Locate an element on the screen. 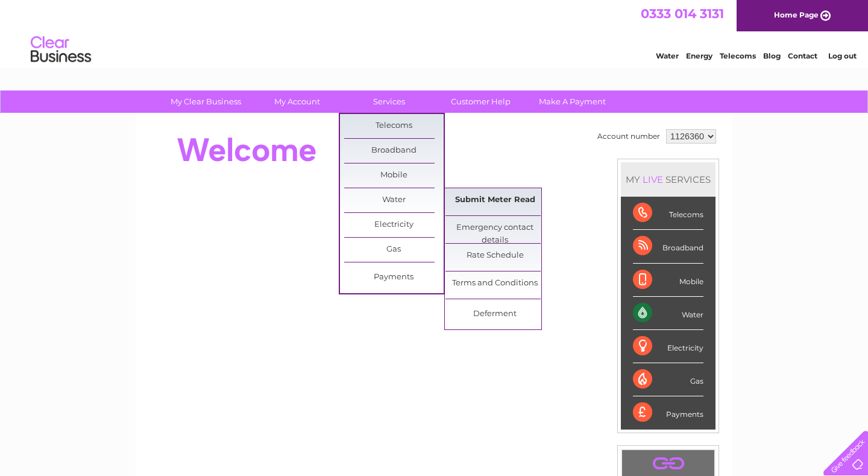 Image resolution: width=868 pixels, height=476 pixels. a: Contact is located at coordinates (802, 55).